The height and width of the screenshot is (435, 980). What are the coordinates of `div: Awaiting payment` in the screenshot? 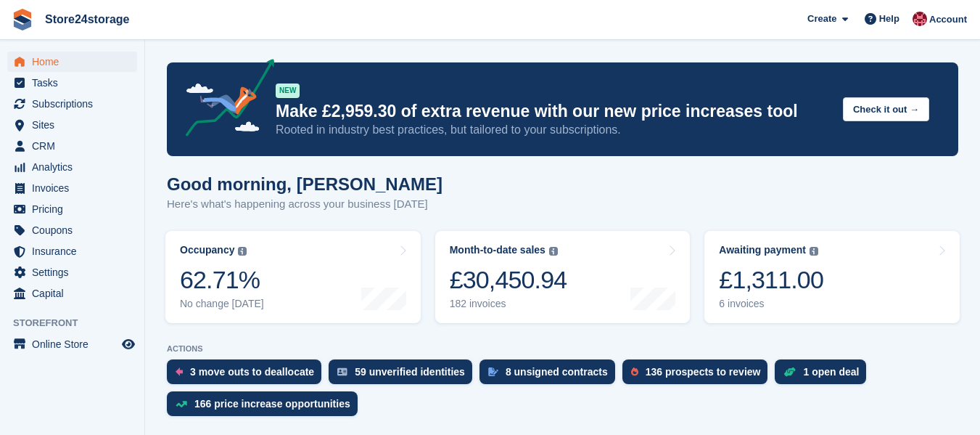 It's located at (763, 249).